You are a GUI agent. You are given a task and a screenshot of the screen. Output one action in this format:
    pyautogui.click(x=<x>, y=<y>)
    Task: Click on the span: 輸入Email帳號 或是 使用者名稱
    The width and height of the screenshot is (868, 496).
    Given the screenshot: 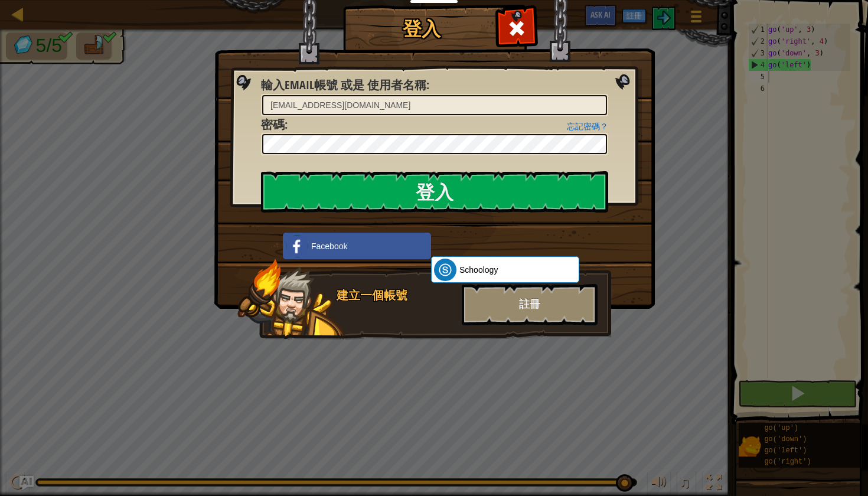 What is the action you would take?
    pyautogui.click(x=343, y=85)
    